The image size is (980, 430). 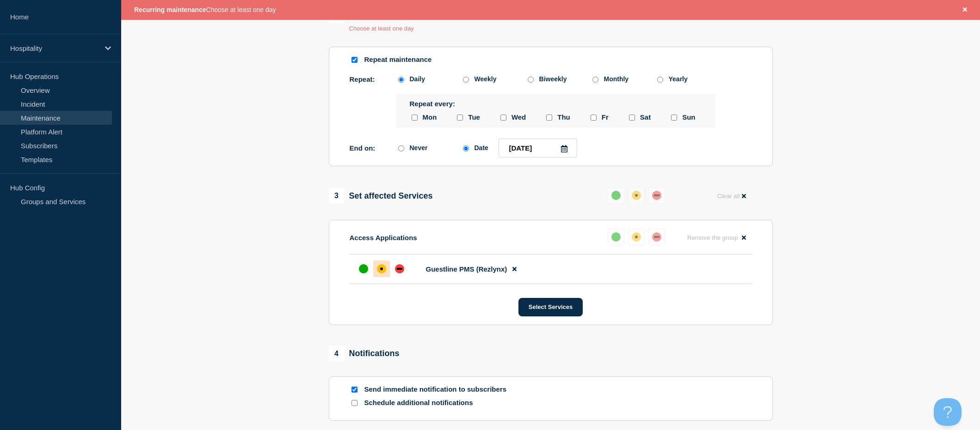 I want to click on div: Monthly, so click(x=617, y=79).